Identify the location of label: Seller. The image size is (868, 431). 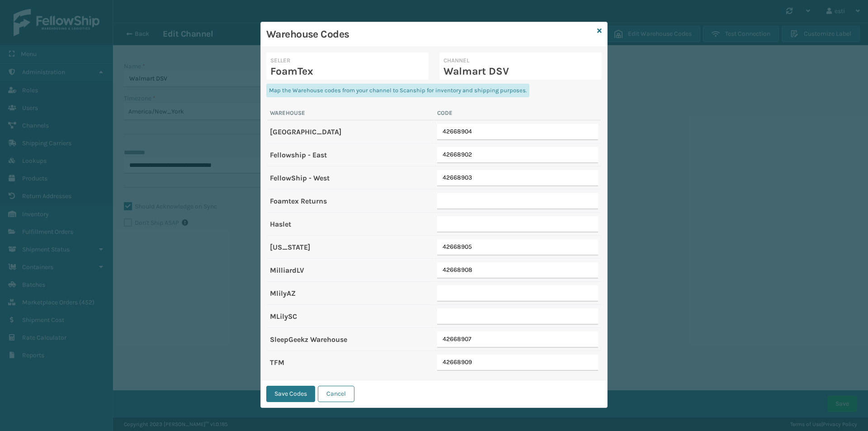
(347, 61).